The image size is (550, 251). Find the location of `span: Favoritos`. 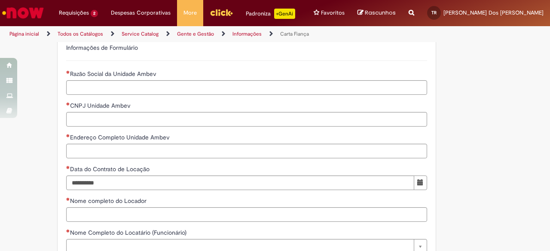

span: Favoritos is located at coordinates (333, 13).